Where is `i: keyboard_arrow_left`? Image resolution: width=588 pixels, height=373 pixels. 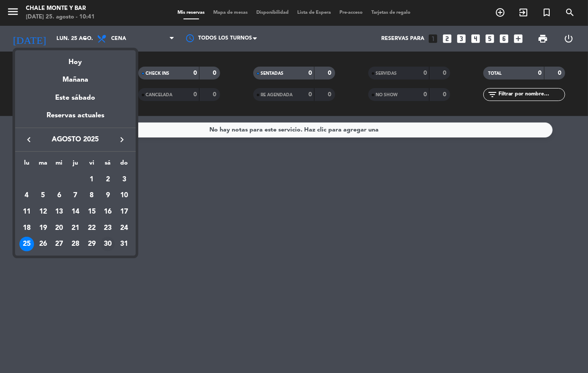
i: keyboard_arrow_left is located at coordinates (29, 140).